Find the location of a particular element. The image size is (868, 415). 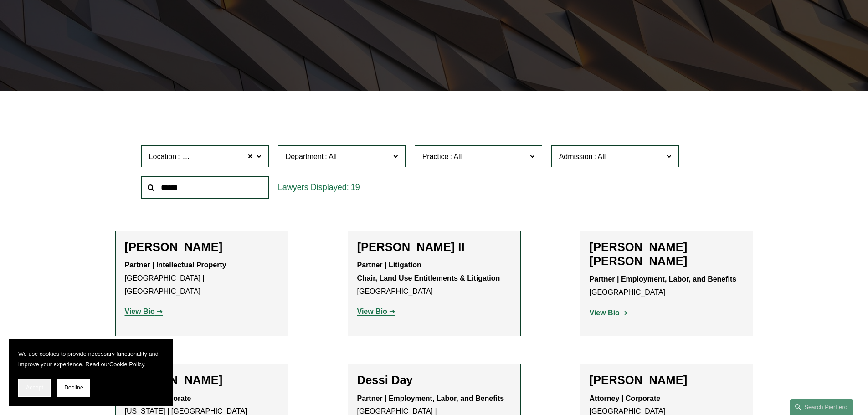

strong: Partner | Intellectual Property is located at coordinates (175, 265).